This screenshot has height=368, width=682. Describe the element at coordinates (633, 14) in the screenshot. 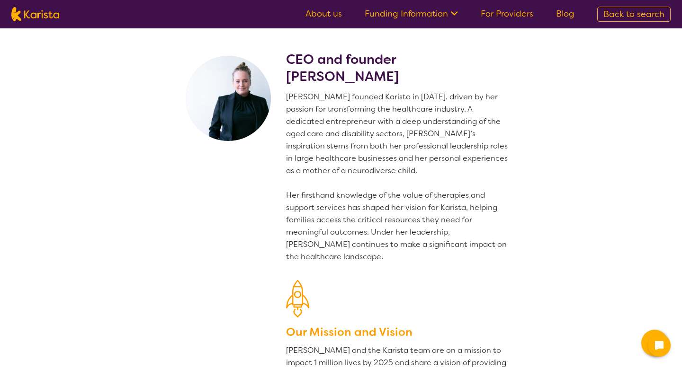

I see `a: Back to search` at that location.